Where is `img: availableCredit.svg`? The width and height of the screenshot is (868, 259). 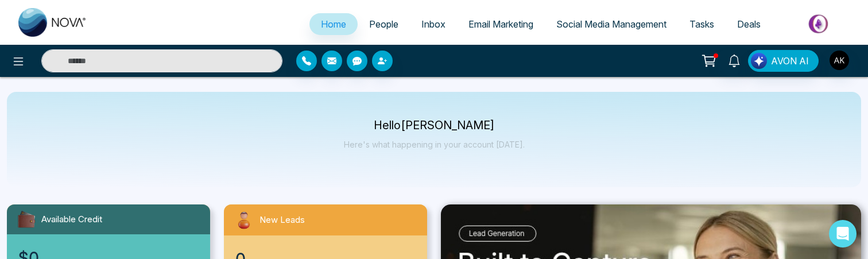
img: availableCredit.svg is located at coordinates (27, 220).